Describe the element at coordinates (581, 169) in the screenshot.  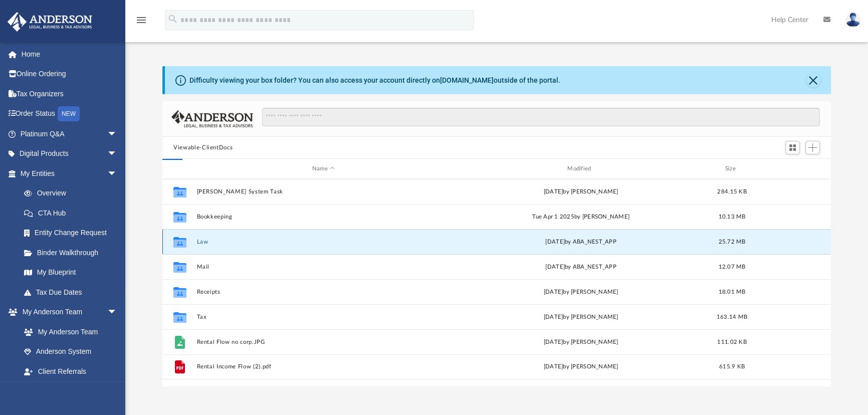
I see `div: Modified` at that location.